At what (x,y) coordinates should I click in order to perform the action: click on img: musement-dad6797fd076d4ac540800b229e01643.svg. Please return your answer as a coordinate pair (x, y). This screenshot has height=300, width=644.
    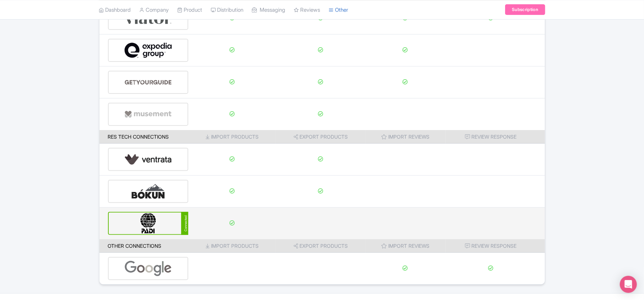
    Looking at the image, I should click on (148, 114).